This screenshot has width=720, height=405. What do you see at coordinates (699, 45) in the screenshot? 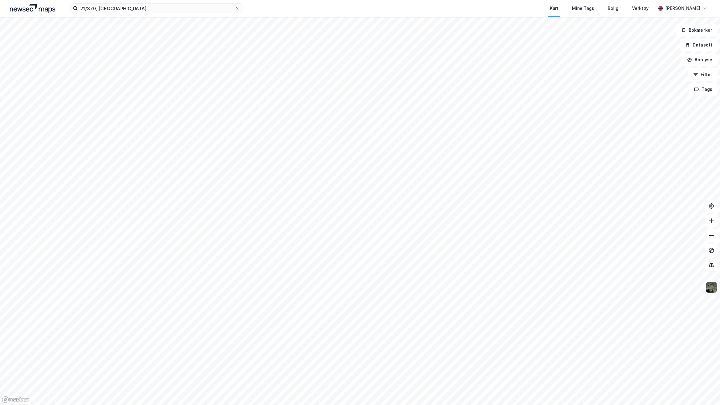
I see `button: Datasett` at bounding box center [699, 45].